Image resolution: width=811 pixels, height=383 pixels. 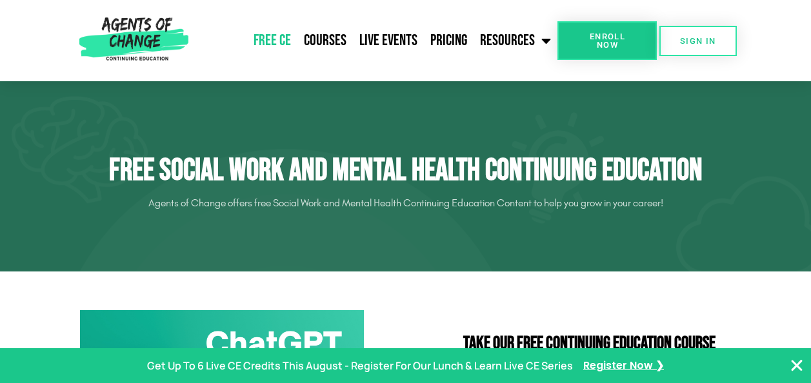 I want to click on p: Agents of Change offers free Social Work and Mental Health Continuing Education Content to help y..., so click(x=406, y=203).